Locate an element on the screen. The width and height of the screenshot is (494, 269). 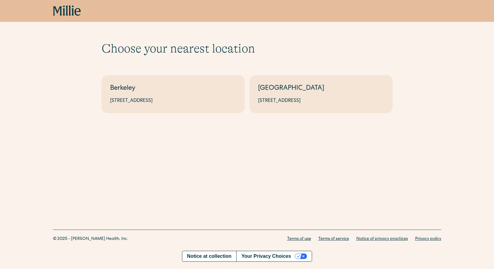
a: Terms of service is located at coordinates (334, 239).